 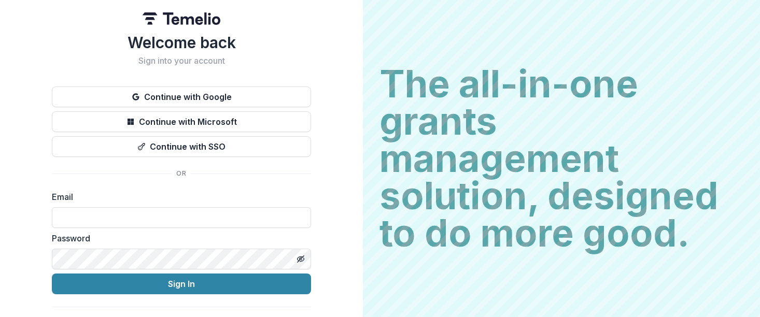 I want to click on button: Toggle password visibility, so click(x=301, y=259).